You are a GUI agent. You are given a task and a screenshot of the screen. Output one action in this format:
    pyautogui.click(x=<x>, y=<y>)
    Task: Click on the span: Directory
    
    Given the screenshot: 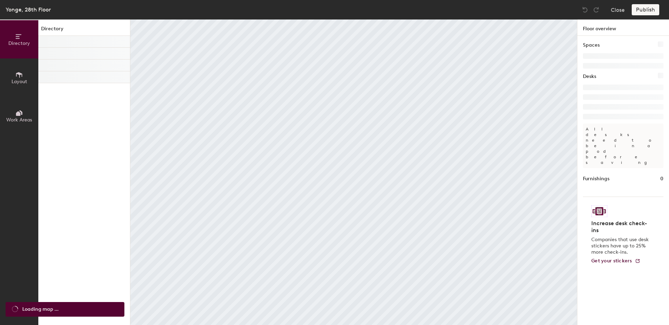 What is the action you would take?
    pyautogui.click(x=19, y=43)
    